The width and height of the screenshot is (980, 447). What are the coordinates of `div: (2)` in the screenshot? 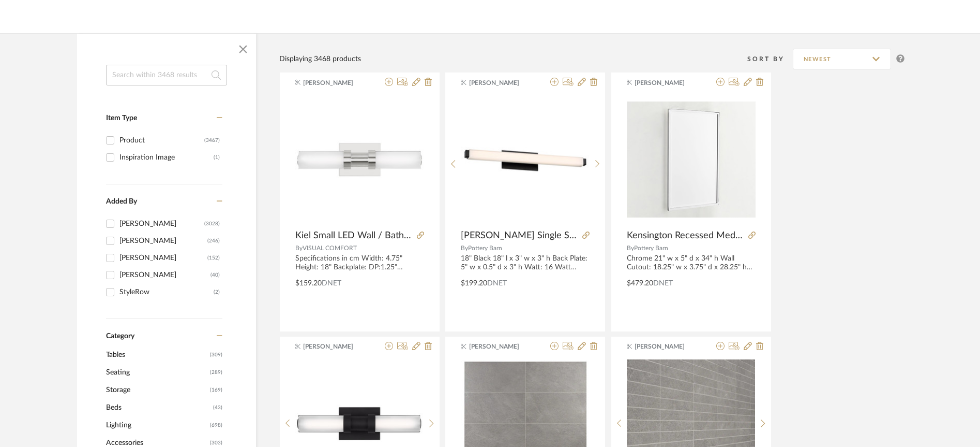 It's located at (217, 292).